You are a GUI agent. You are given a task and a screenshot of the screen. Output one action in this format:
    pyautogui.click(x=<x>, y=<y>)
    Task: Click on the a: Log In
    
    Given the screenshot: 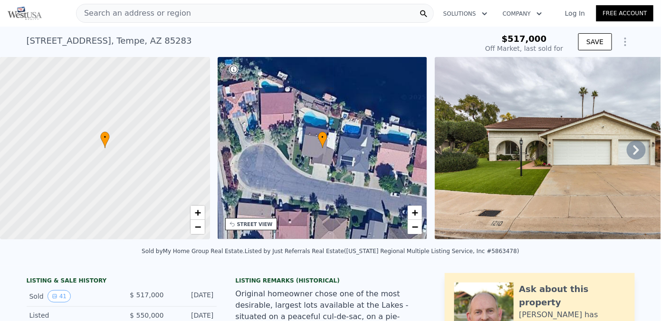 What is the action you would take?
    pyautogui.click(x=575, y=13)
    